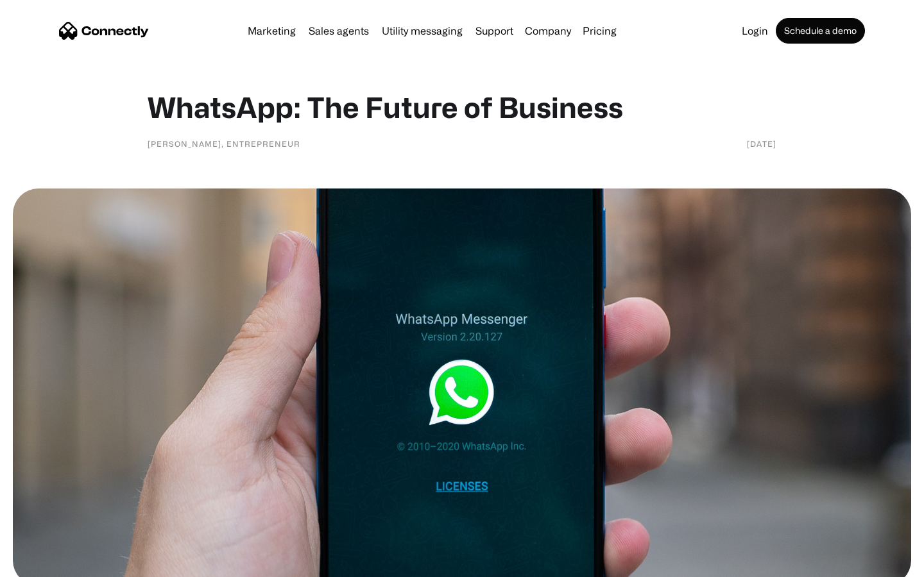 Image resolution: width=924 pixels, height=577 pixels. I want to click on a: Schedule a demo, so click(820, 31).